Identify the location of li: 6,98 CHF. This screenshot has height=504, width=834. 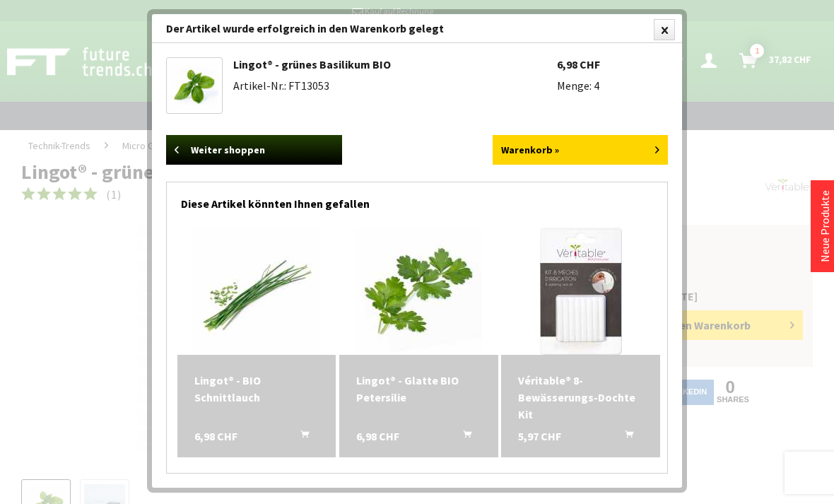
(613, 64).